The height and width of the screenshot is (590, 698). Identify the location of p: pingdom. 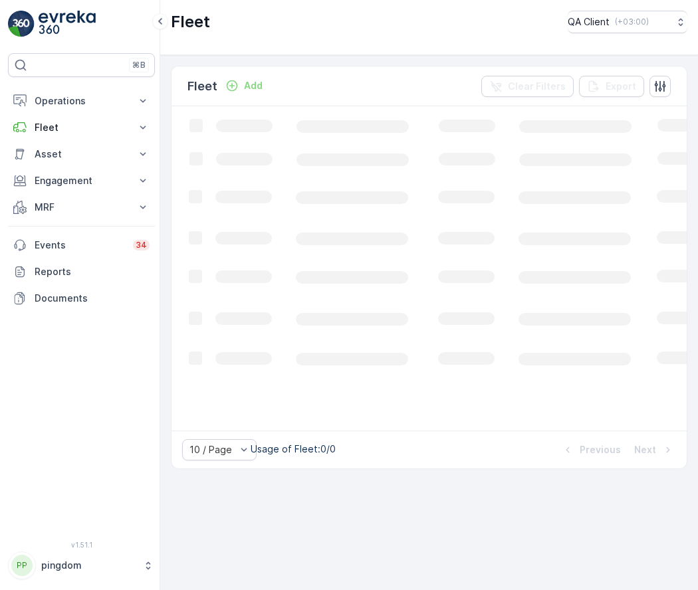
(88, 566).